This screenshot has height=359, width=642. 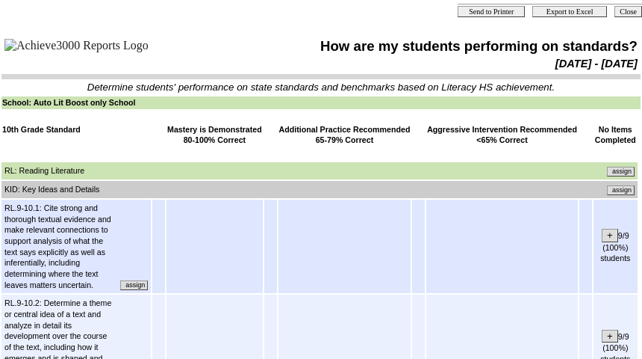 What do you see at coordinates (345, 134) in the screenshot?
I see `td: Additional Practice Recommended 65-79% Correct` at bounding box center [345, 134].